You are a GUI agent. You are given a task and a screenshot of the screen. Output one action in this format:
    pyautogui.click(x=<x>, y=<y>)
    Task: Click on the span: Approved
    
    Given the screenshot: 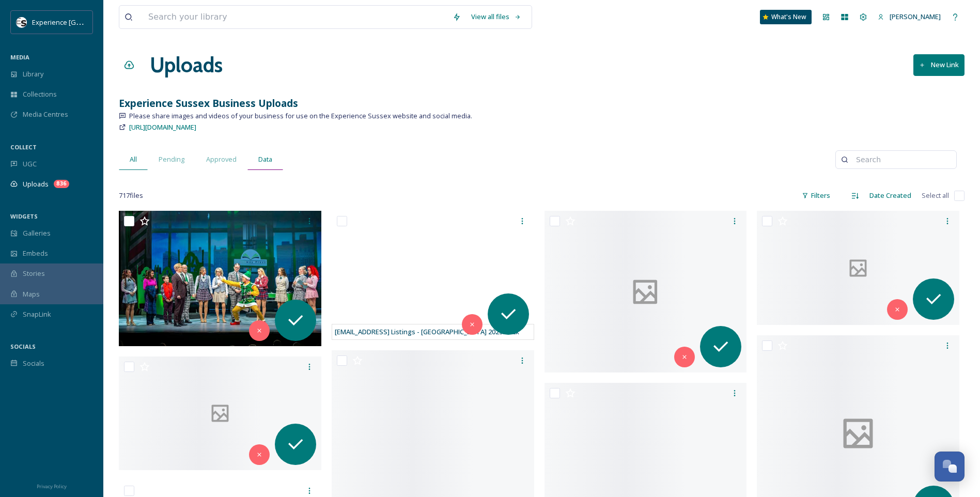 What is the action you would take?
    pyautogui.click(x=221, y=159)
    